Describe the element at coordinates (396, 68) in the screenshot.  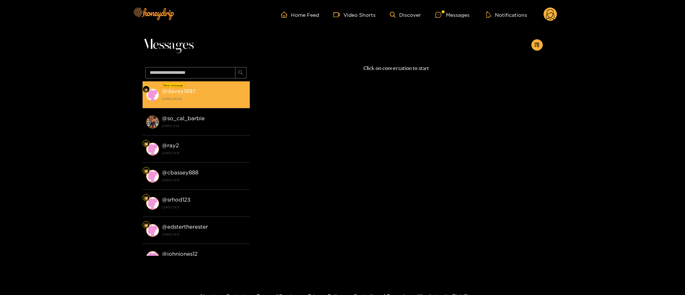
I see `p: Click on conversation to start` at that location.